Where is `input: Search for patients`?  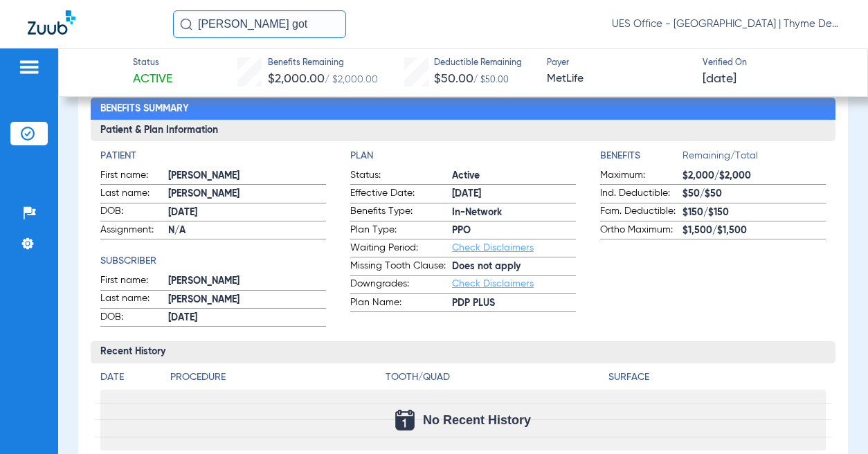
input: Search for patients is located at coordinates (260, 25).